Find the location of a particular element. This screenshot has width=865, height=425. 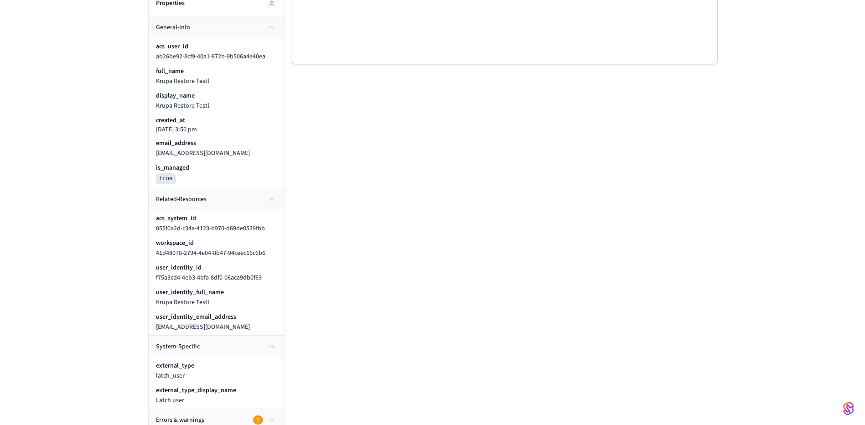

span: system-specific is located at coordinates (178, 347).